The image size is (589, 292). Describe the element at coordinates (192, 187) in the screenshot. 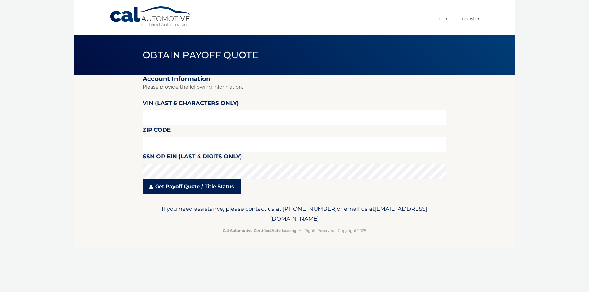

I see `a: Get Payoff Quote / Title Status` at that location.